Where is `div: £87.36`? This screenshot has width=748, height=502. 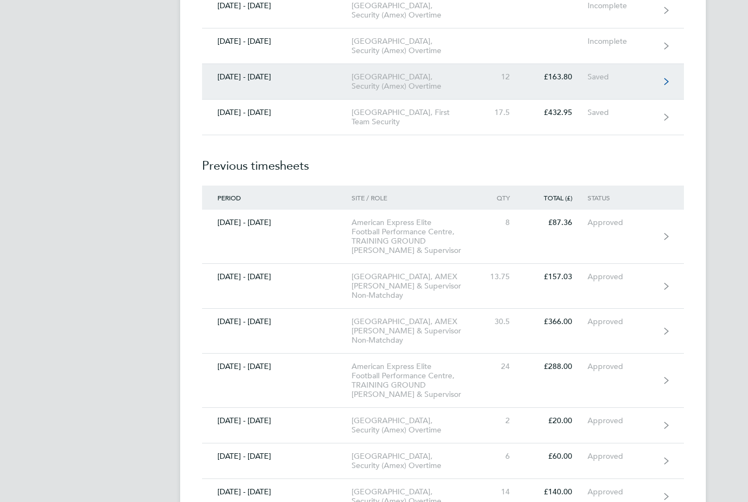 div: £87.36 is located at coordinates (557, 223).